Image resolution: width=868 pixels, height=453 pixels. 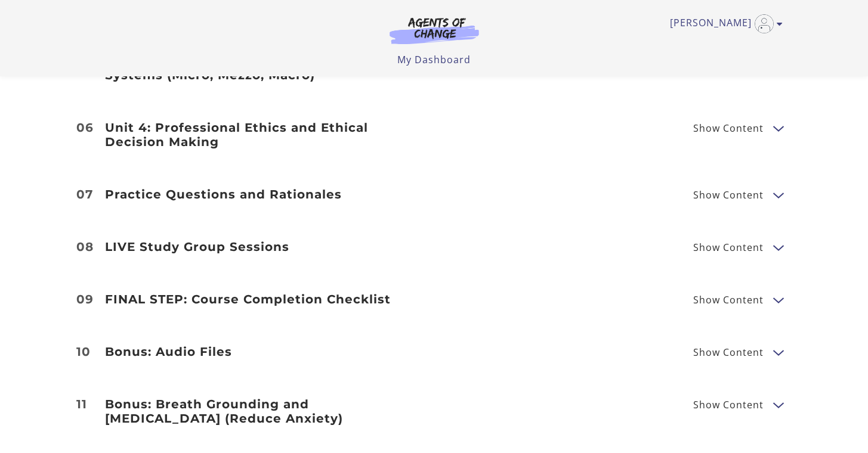 I want to click on span: 10, so click(x=84, y=351).